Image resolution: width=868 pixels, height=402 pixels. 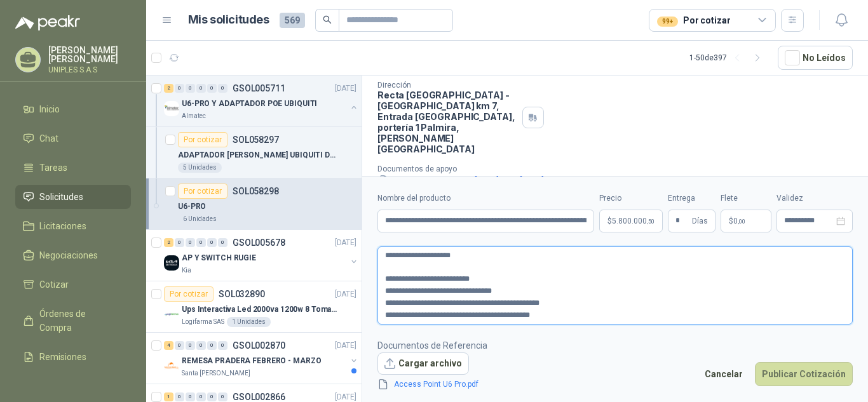 I want to click on p: Dirección, so click(x=448, y=85).